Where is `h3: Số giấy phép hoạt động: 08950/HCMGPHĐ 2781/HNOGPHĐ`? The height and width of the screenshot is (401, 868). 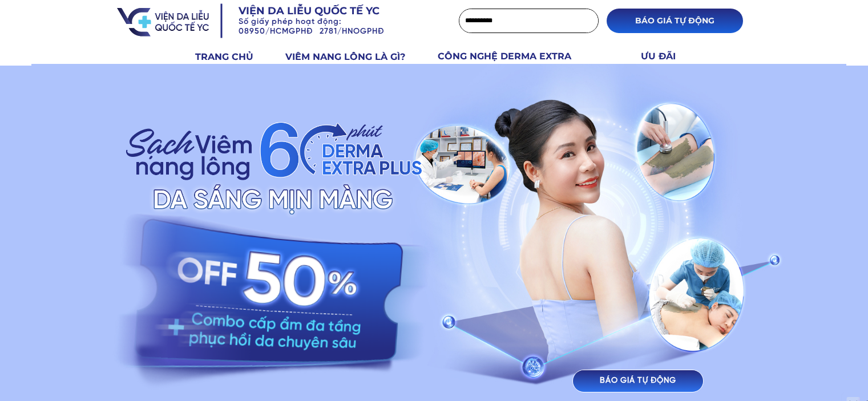 h3: Số giấy phép hoạt động: 08950/HCMGPHĐ 2781/HNOGPHĐ is located at coordinates (335, 28).